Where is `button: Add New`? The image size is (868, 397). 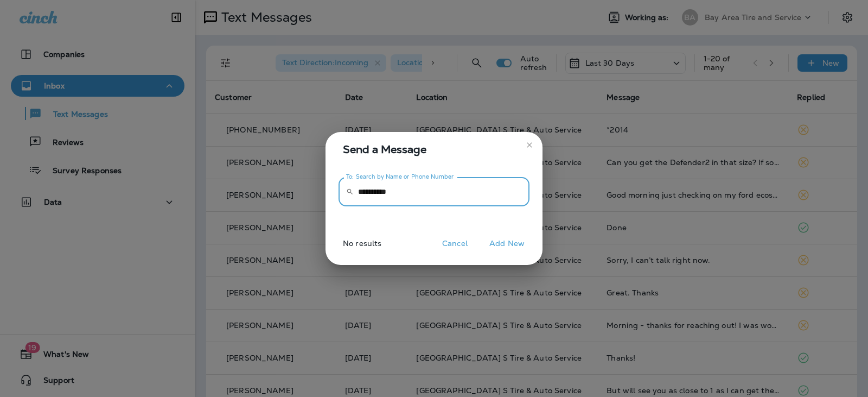
button: Add New is located at coordinates (507, 244).